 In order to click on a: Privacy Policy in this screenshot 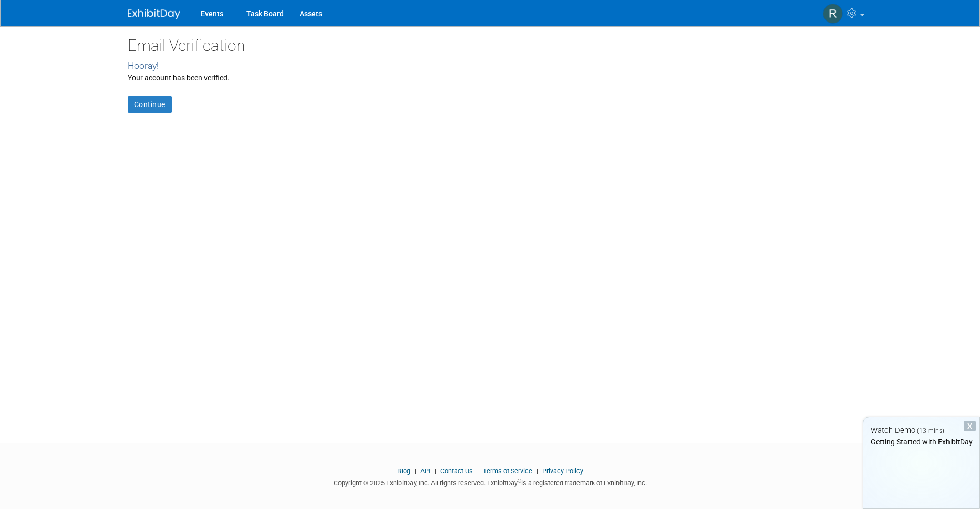, I will do `click(563, 471)`.